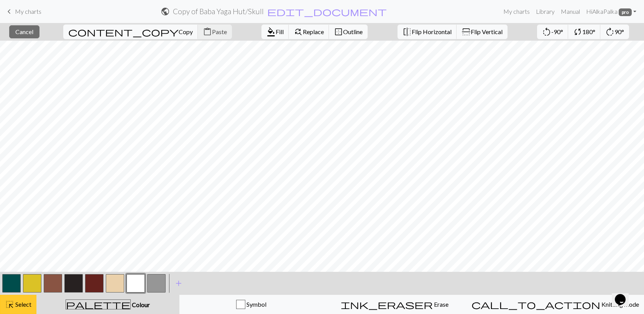  I want to click on span: Symbol, so click(256, 304).